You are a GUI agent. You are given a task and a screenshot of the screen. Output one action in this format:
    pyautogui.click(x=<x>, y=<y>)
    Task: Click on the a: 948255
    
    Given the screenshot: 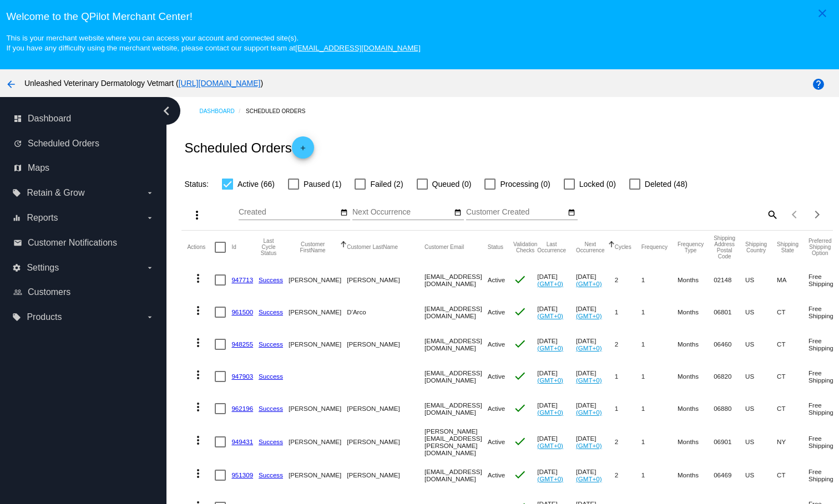 What is the action you would take?
    pyautogui.click(x=242, y=344)
    